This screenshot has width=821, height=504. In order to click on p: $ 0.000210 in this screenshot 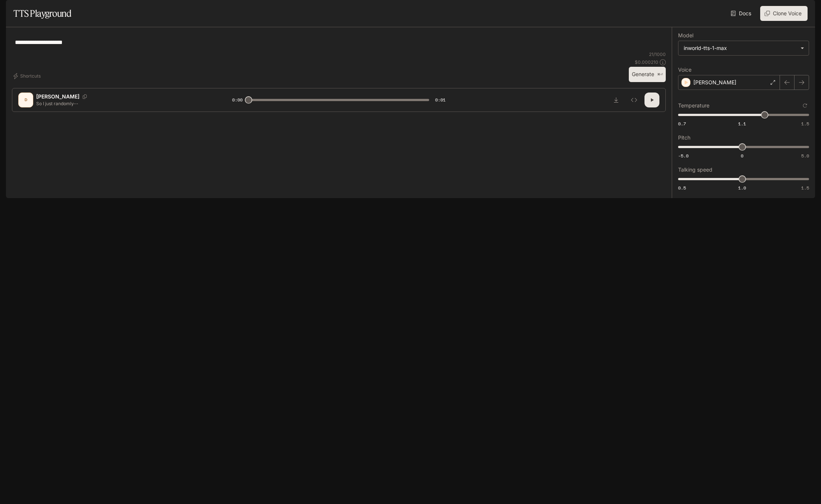, I will do `click(646, 62)`.